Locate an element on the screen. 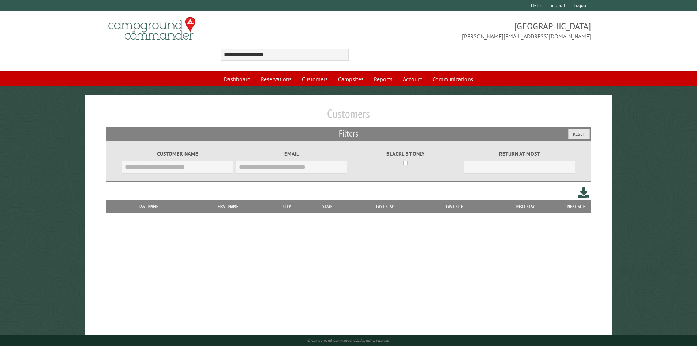  a: Communications is located at coordinates (453, 79).